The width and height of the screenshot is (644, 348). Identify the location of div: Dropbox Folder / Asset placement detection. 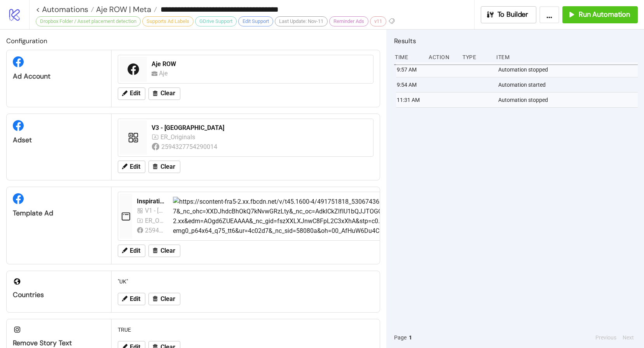
(88, 22).